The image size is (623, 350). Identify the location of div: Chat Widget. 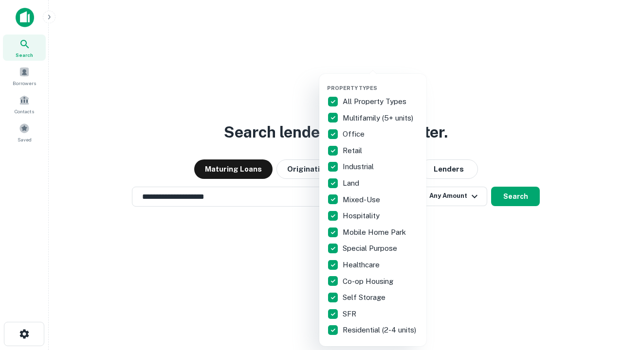
(599, 296).